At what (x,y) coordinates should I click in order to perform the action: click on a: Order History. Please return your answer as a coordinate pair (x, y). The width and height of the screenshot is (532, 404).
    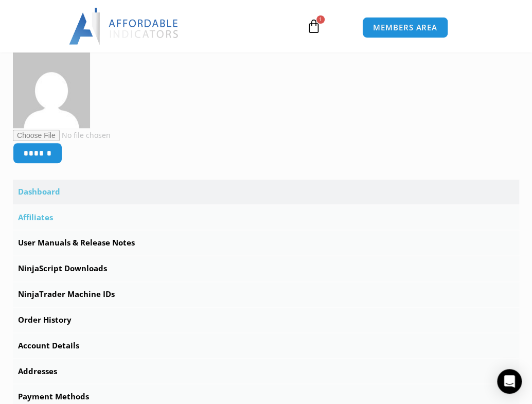
    Looking at the image, I should click on (266, 320).